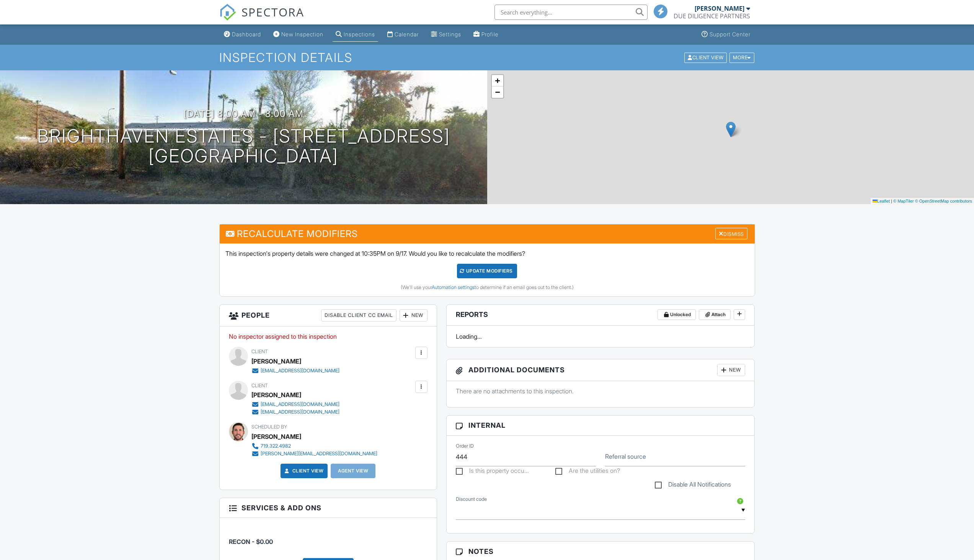 This screenshot has width=974, height=560. Describe the element at coordinates (731, 234) in the screenshot. I see `div: Dismiss` at that location.